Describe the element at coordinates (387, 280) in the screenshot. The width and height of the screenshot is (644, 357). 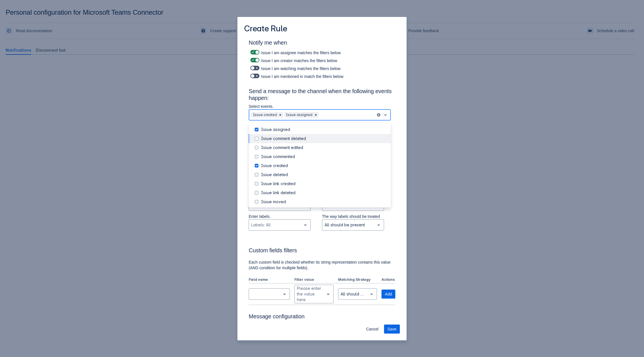
I see `th: Actions` at that location.